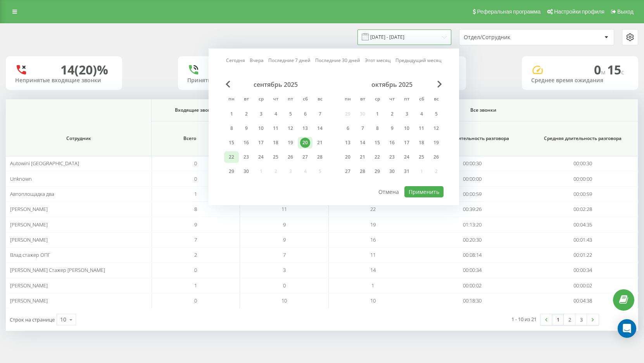 This screenshot has height=363, width=644. I want to click on div: сб 18 окт. 2025 г., so click(422, 143).